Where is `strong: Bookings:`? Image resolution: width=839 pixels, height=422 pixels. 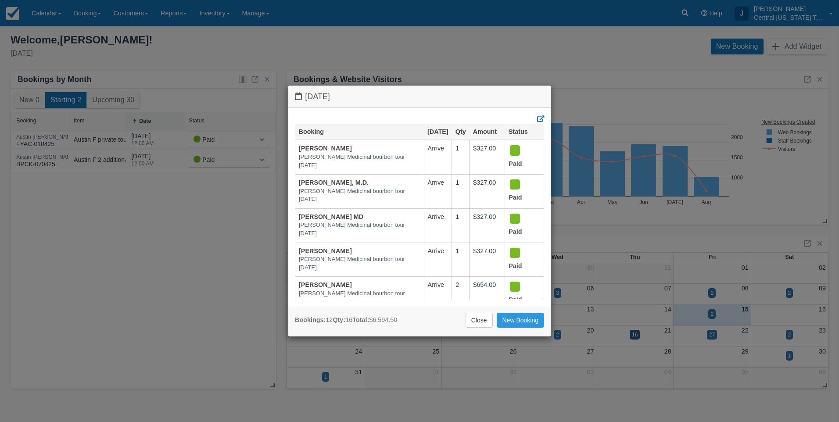
strong: Bookings: is located at coordinates (310, 320).